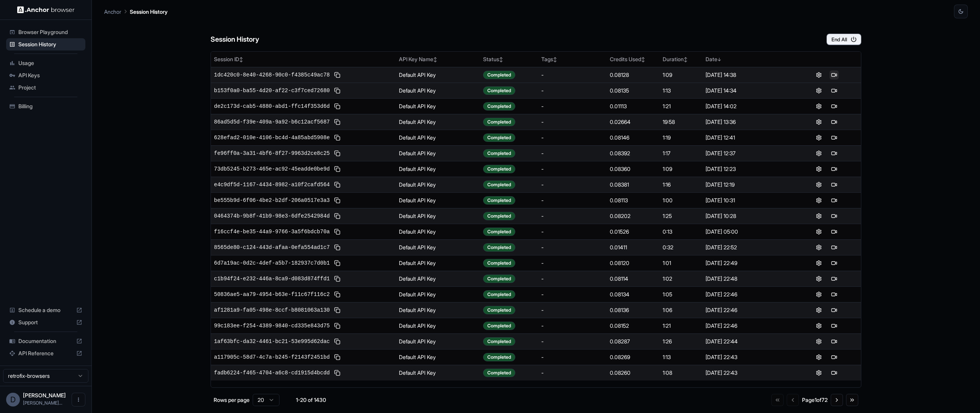 The image size is (980, 413). Describe the element at coordinates (78, 400) in the screenshot. I see `button: Open menu` at that location.